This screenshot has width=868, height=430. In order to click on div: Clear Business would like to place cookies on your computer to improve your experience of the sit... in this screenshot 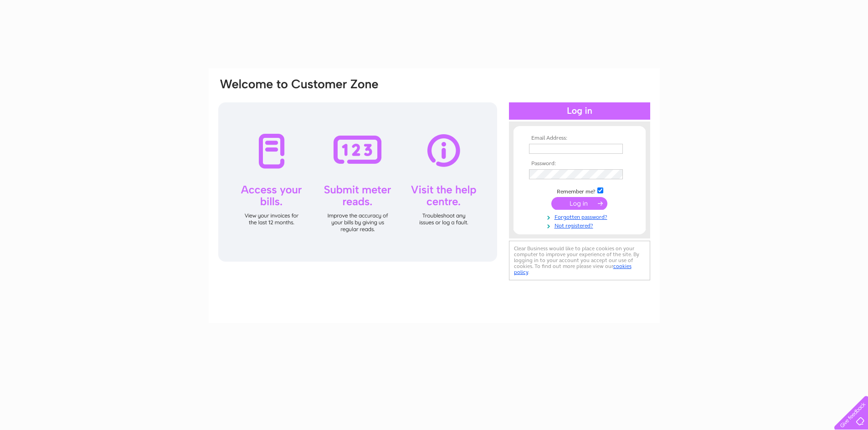, I will do `click(580, 260)`.